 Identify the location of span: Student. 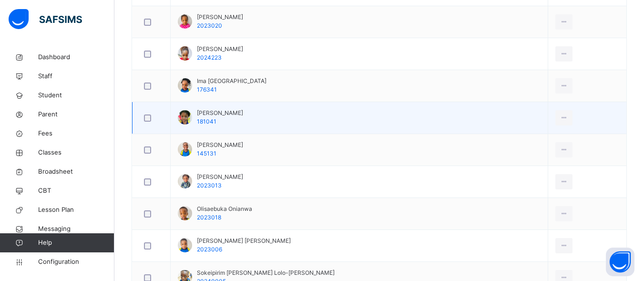
(76, 95).